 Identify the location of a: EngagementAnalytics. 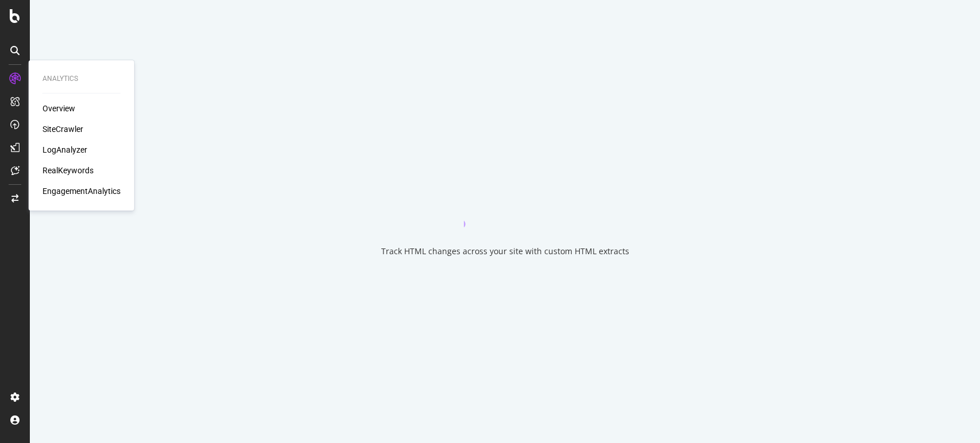
(82, 191).